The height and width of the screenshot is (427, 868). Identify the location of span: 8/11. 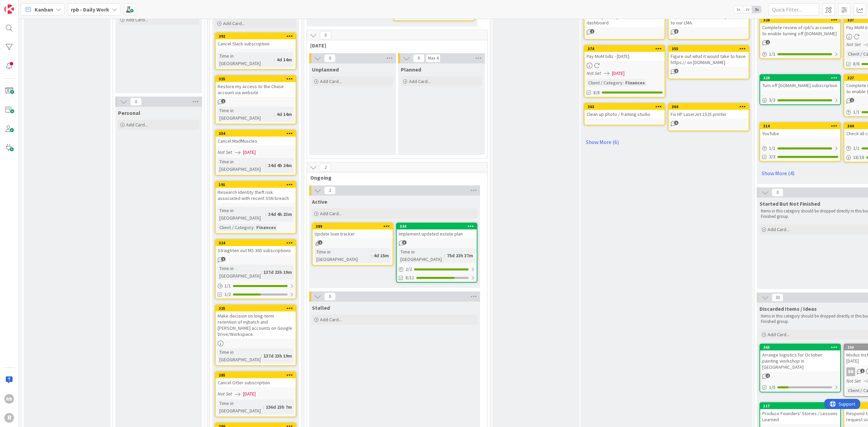
(410, 278).